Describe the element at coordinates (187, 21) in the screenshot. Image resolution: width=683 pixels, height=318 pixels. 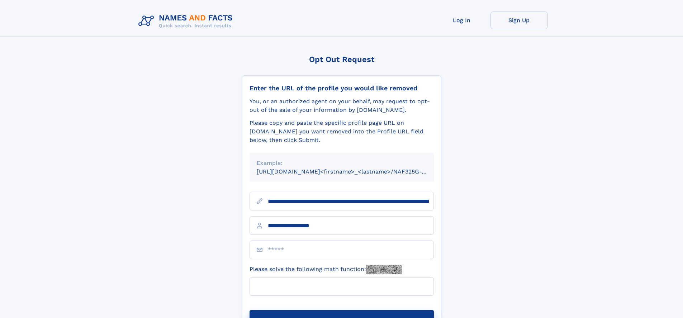
I see `img: Logo Names and Facts` at that location.